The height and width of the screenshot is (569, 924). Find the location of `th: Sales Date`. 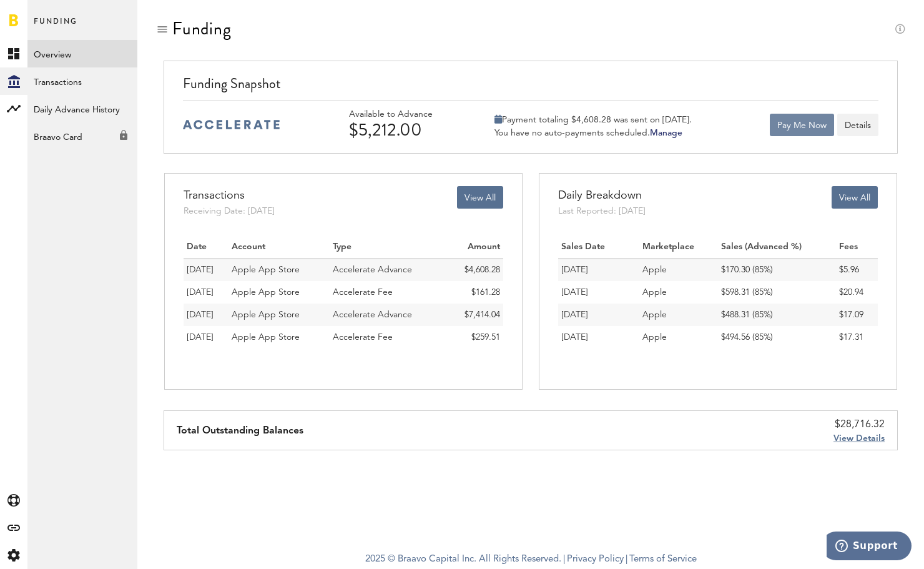

th: Sales Date is located at coordinates (599, 247).